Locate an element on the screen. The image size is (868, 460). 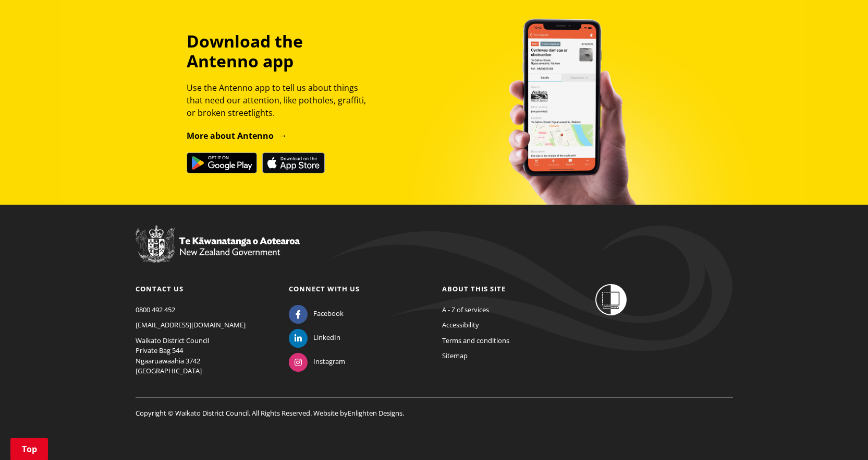
a: About this site is located at coordinates (474, 289).